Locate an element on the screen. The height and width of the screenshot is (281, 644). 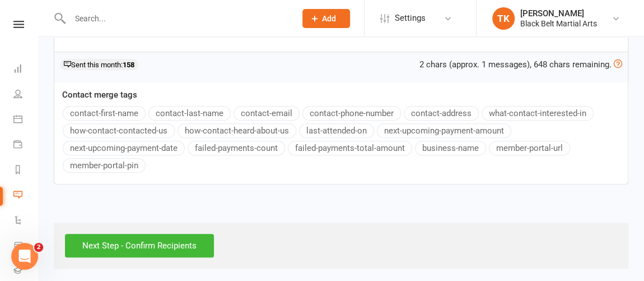
button: Add is located at coordinates (326, 19).